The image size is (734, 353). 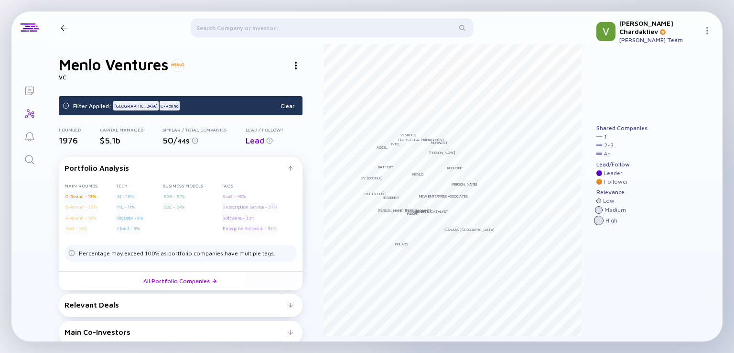 I want to click on div: Venrock, so click(x=408, y=135).